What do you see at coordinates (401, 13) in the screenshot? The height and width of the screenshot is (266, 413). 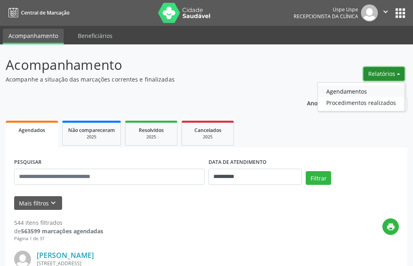 I see `button: apps` at bounding box center [401, 13].